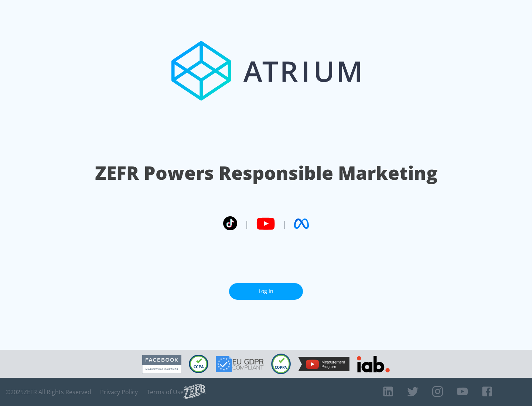 The image size is (532, 406). I want to click on span: © 2025 ZEFR All Rights Reserved, so click(49, 392).